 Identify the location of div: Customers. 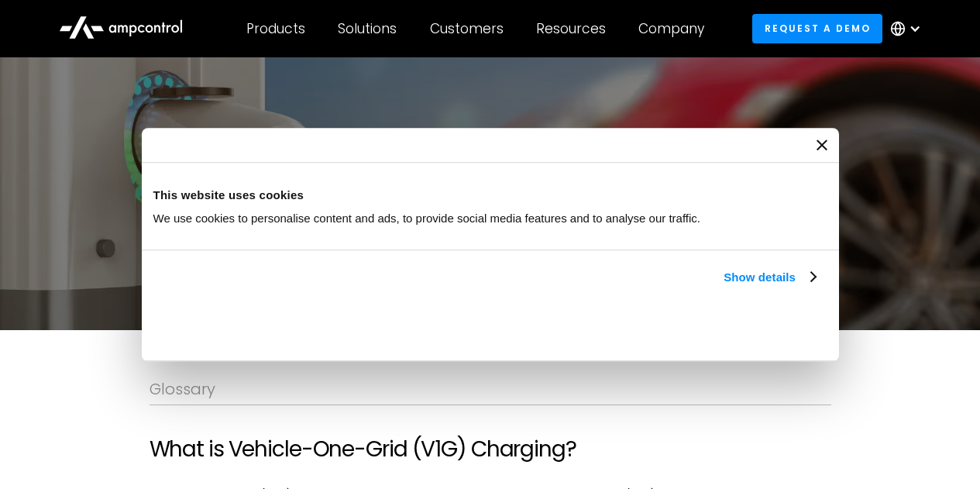
(466, 28).